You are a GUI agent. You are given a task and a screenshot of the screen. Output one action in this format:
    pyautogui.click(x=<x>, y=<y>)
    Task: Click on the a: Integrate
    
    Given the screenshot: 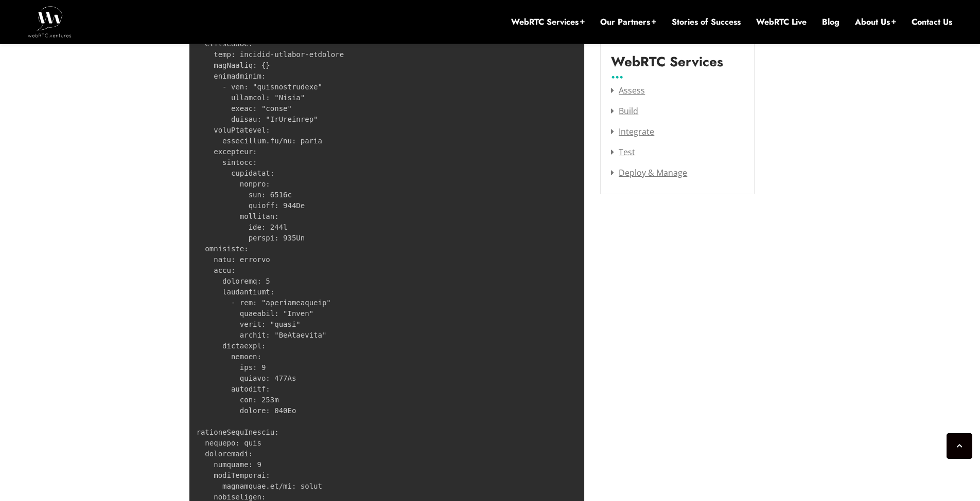 What is the action you would take?
    pyautogui.click(x=632, y=131)
    